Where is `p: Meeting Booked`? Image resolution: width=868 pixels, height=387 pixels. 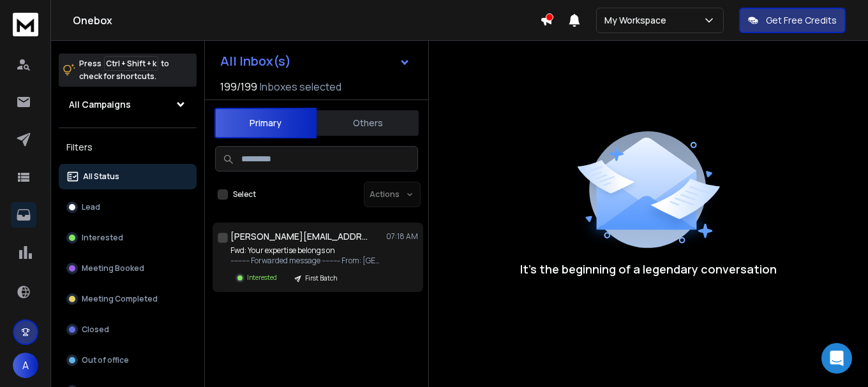
p: Meeting Booked is located at coordinates (113, 268).